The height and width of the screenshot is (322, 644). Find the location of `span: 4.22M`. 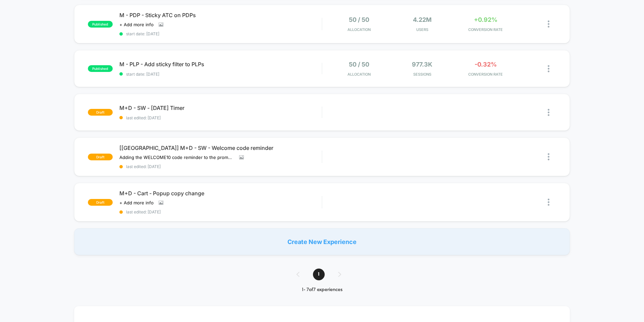

span: 4.22M is located at coordinates (422, 20).